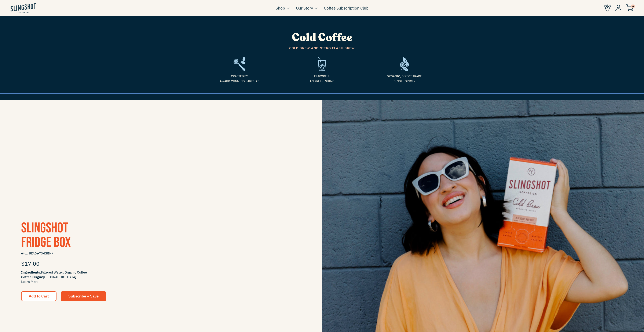  Describe the element at coordinates (633, 6) in the screenshot. I see `span: 0` at that location.